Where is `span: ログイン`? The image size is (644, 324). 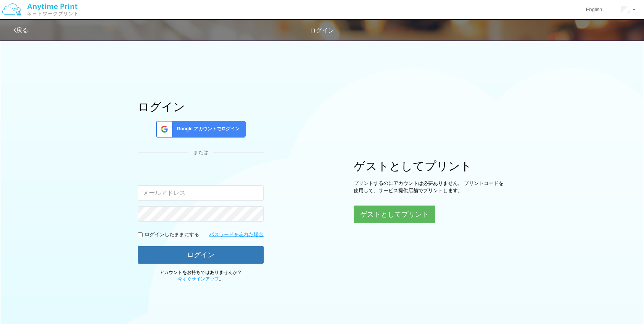 span: ログイン is located at coordinates (322, 30).